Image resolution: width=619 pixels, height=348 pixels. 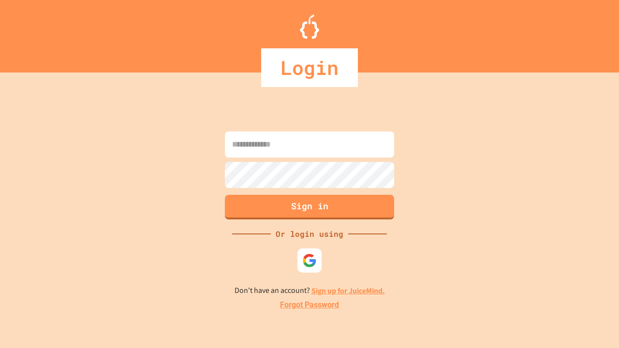 What do you see at coordinates (309, 207) in the screenshot?
I see `button: Sign in` at bounding box center [309, 207].